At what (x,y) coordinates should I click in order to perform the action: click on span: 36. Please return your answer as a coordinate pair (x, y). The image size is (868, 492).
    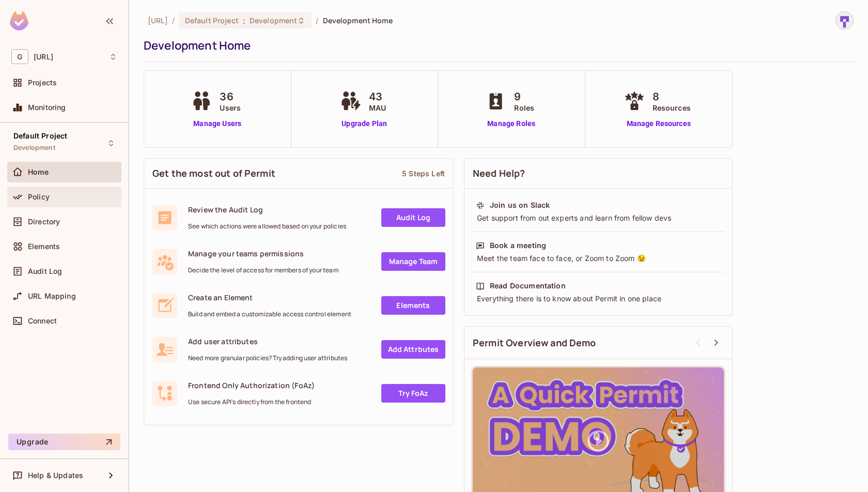
    Looking at the image, I should click on (230, 97).